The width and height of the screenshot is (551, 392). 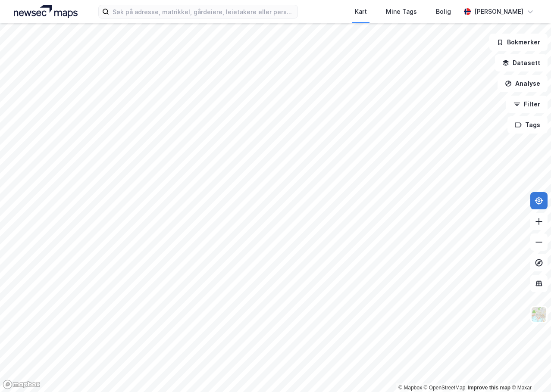 What do you see at coordinates (522, 63) in the screenshot?
I see `button: Datasett` at bounding box center [522, 63].